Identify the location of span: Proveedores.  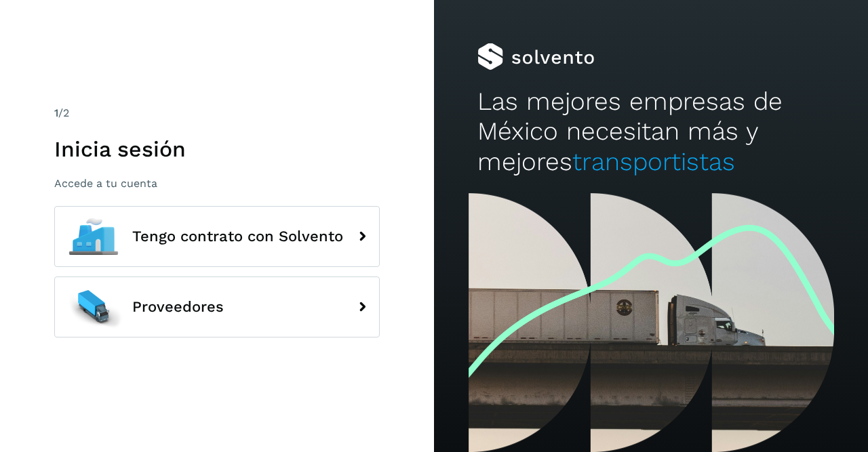
(178, 307).